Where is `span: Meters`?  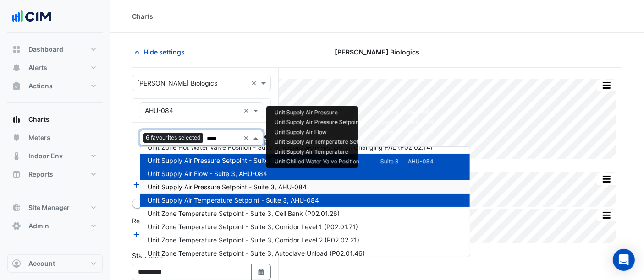
span: Meters is located at coordinates (39, 138).